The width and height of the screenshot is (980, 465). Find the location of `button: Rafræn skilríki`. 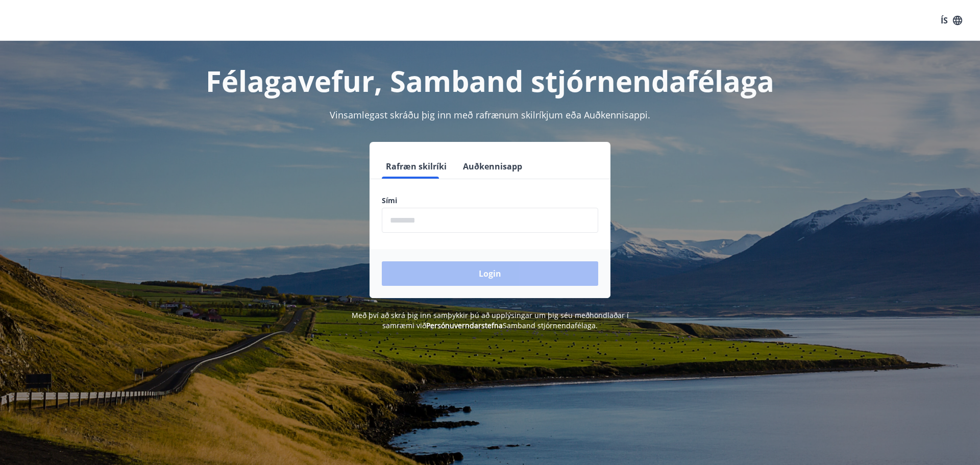

button: Rafræn skilríki is located at coordinates (416, 166).